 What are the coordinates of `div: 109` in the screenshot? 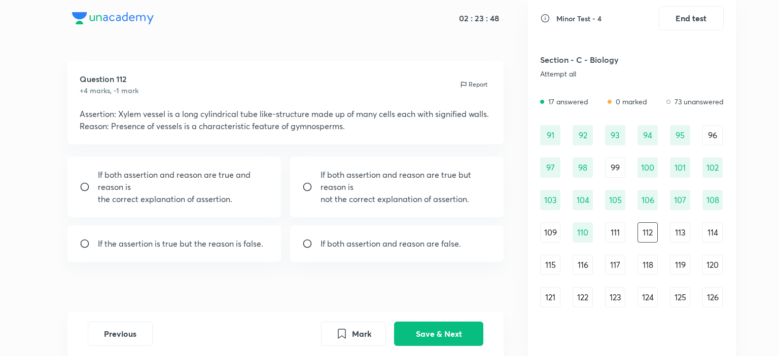 It's located at (550, 233).